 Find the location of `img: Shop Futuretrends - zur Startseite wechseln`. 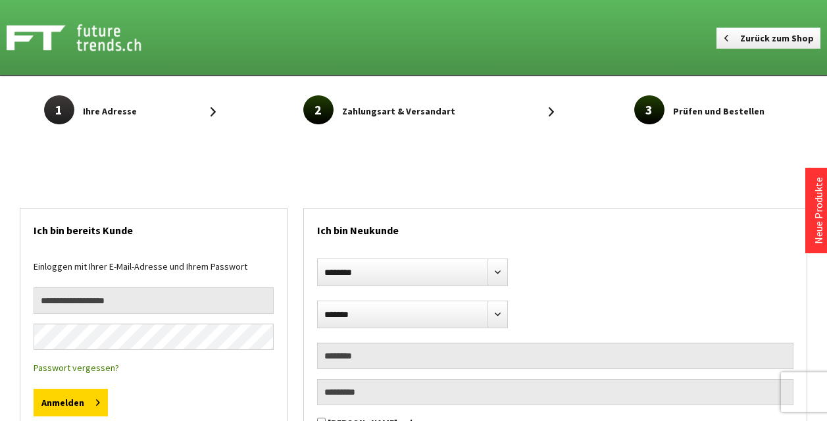

img: Shop Futuretrends - zur Startseite wechseln is located at coordinates (88, 37).